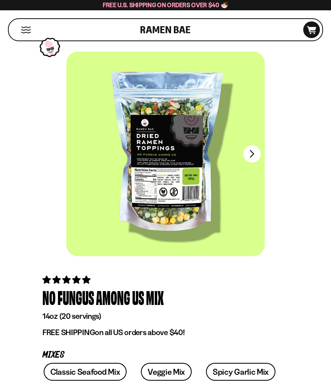 Image resolution: width=331 pixels, height=391 pixels. I want to click on p: 14oz (20 servings), so click(165, 316).